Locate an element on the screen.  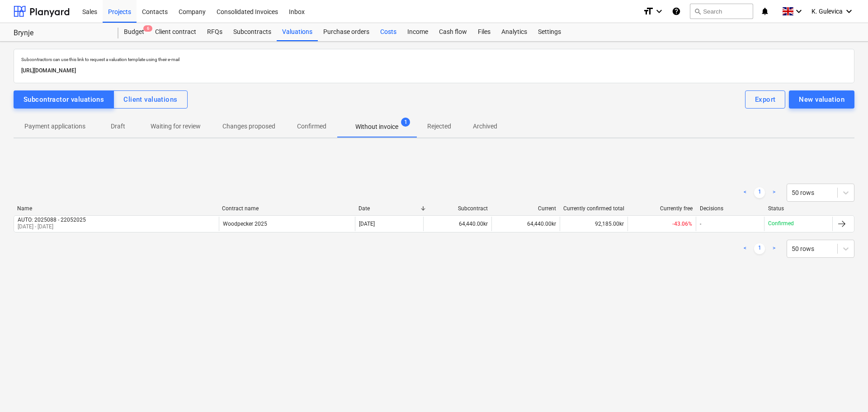
span: 6 is located at coordinates (148, 29).